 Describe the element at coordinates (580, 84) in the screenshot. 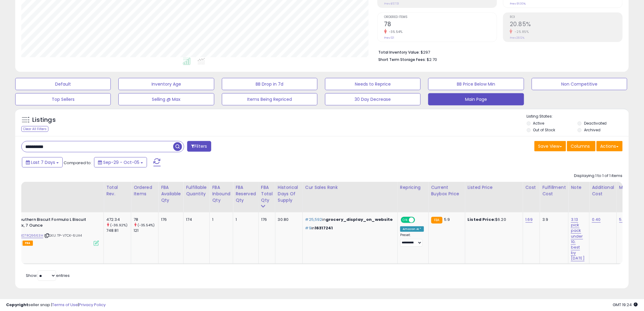

I see `button: Non Competitive` at that location.